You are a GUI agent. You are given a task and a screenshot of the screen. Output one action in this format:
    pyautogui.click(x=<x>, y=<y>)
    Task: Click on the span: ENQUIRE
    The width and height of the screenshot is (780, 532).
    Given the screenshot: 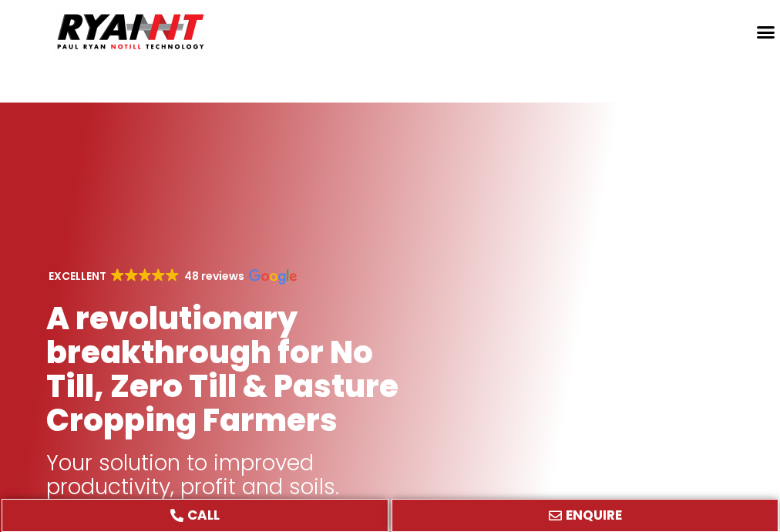 What is the action you would take?
    pyautogui.click(x=594, y=515)
    